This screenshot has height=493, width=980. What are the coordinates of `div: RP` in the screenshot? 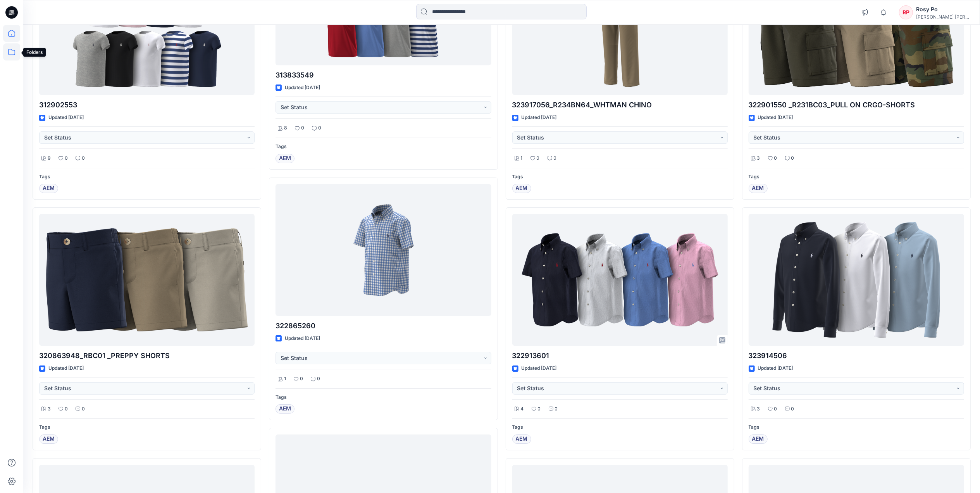 It's located at (906, 13).